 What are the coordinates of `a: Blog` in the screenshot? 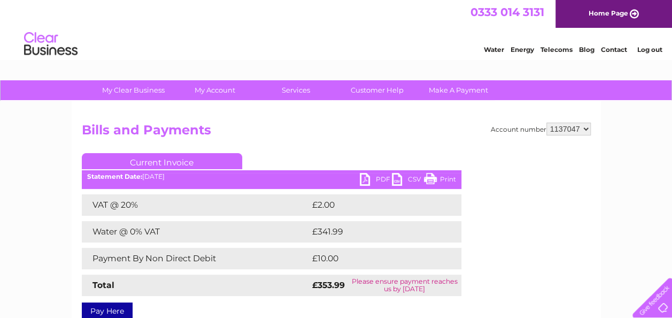 It's located at (587, 49).